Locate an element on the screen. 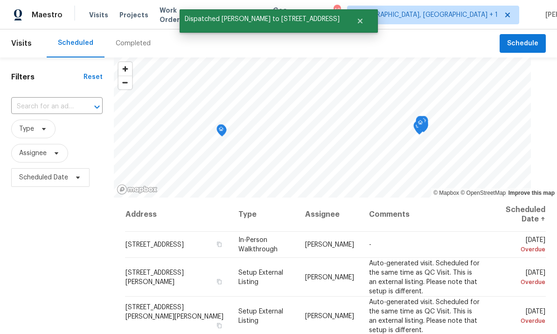 The width and height of the screenshot is (557, 334). span: Geo Assignments is located at coordinates (295, 15).